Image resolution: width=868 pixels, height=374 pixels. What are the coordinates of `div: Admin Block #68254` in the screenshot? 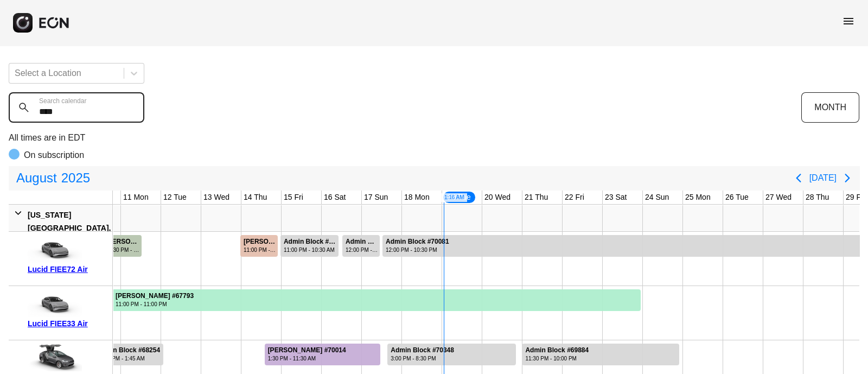 It's located at (129, 350).